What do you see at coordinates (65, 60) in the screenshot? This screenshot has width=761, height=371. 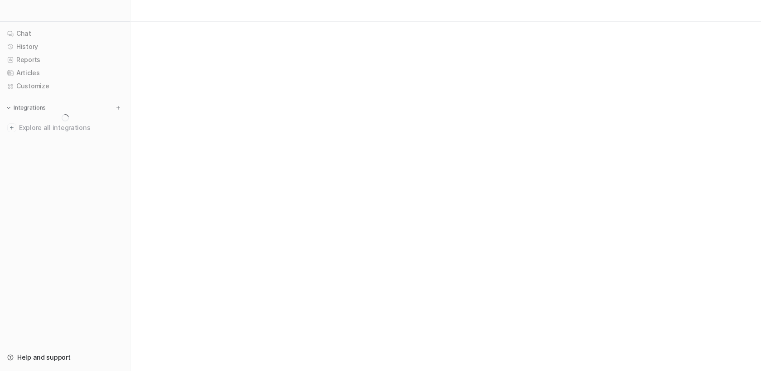 I see `a: Reports` at bounding box center [65, 60].